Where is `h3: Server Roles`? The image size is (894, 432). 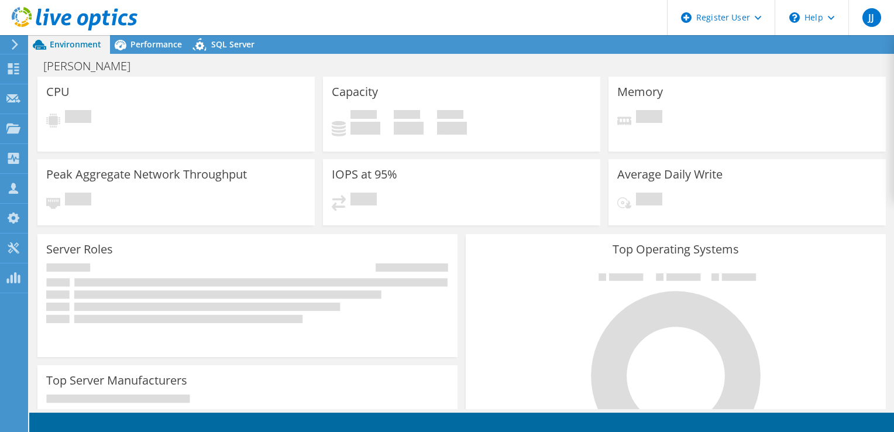 h3: Server Roles is located at coordinates (80, 249).